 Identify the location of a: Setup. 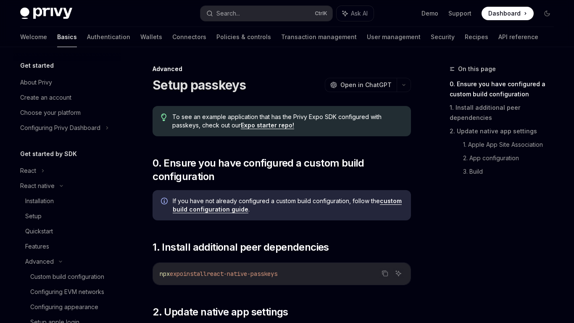
(67, 216).